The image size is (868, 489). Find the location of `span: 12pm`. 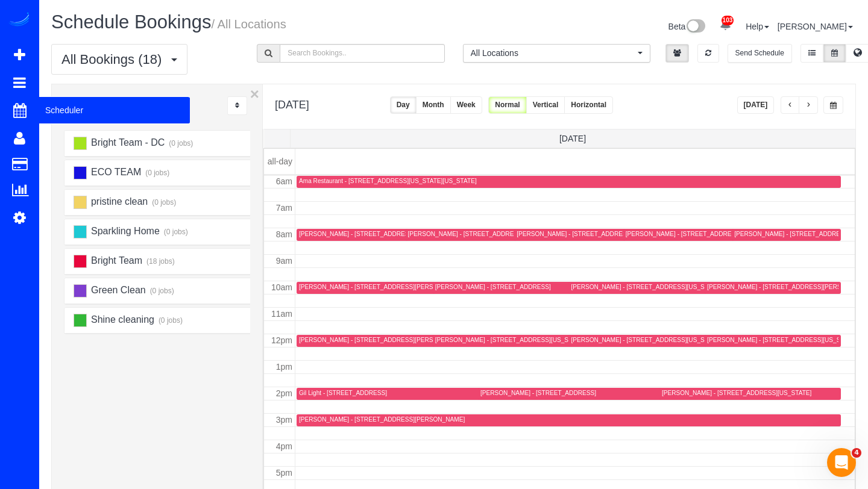

span: 12pm is located at coordinates (281, 340).